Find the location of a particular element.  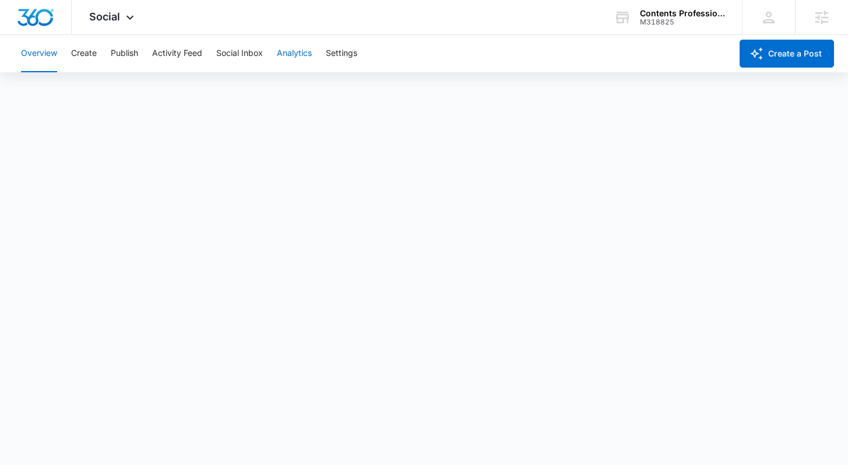

button: Create is located at coordinates (84, 54).